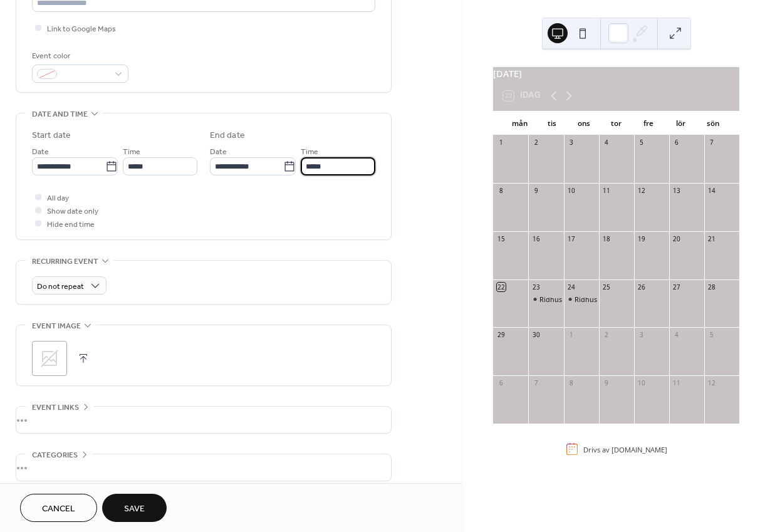 The width and height of the screenshot is (770, 532). What do you see at coordinates (625, 448) in the screenshot?
I see `div: Drivs av` at bounding box center [625, 448].